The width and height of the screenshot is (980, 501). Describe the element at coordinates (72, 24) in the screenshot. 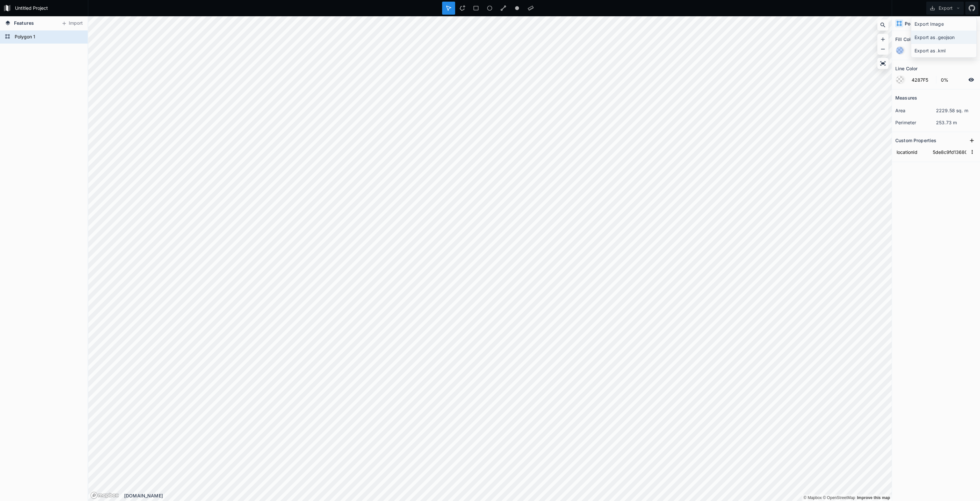

I see `button: Import` at that location.